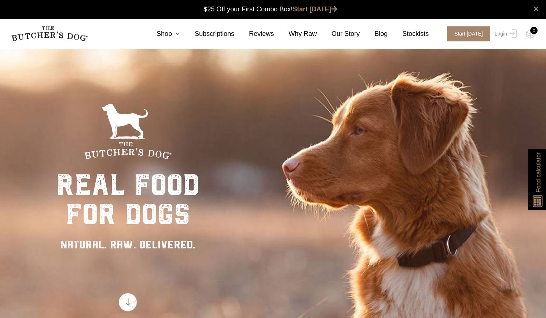 This screenshot has width=546, height=318. Describe the element at coordinates (504, 34) in the screenshot. I see `a: Login` at that location.